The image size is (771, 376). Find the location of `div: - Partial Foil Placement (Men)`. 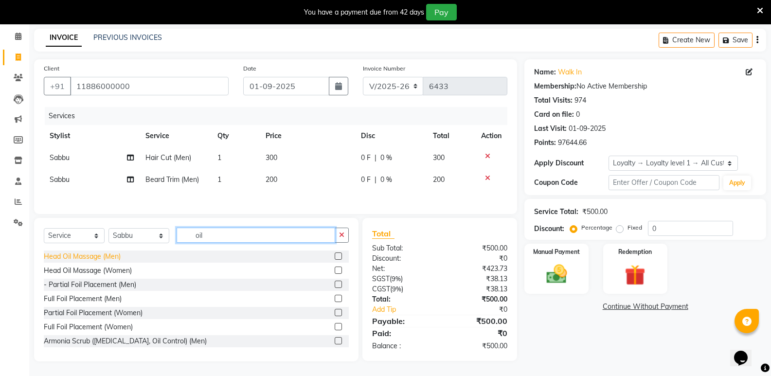

div: - Partial Foil Placement (Men) is located at coordinates (90, 284).